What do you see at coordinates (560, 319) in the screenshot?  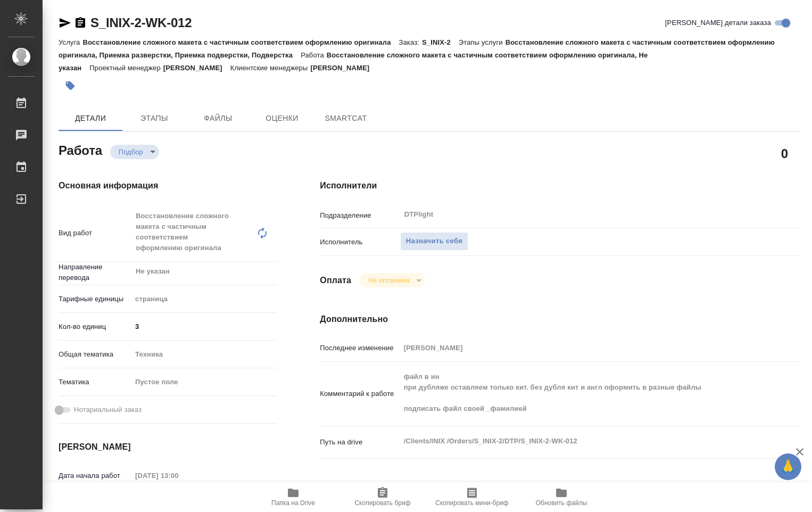 I see `h4: Дополнительно` at bounding box center [560, 319].